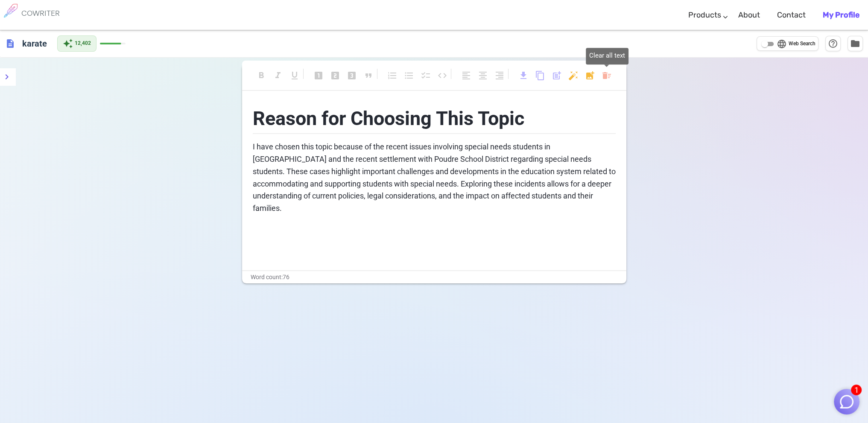  I want to click on h6: COWRITER, so click(41, 13).